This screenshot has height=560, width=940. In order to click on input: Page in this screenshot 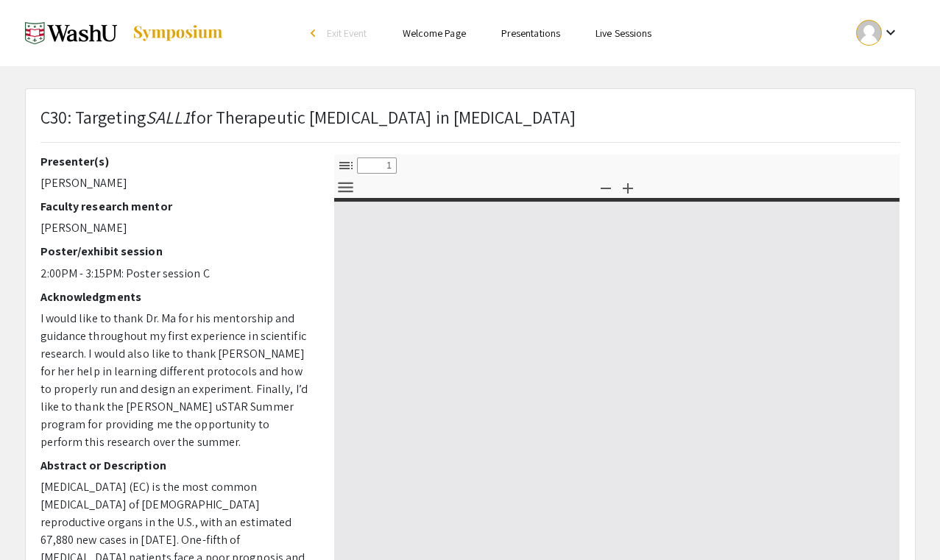, I will do `click(377, 165)`.